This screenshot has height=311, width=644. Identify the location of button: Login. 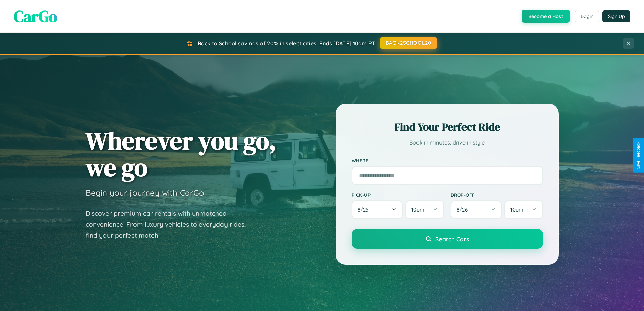
(587, 16).